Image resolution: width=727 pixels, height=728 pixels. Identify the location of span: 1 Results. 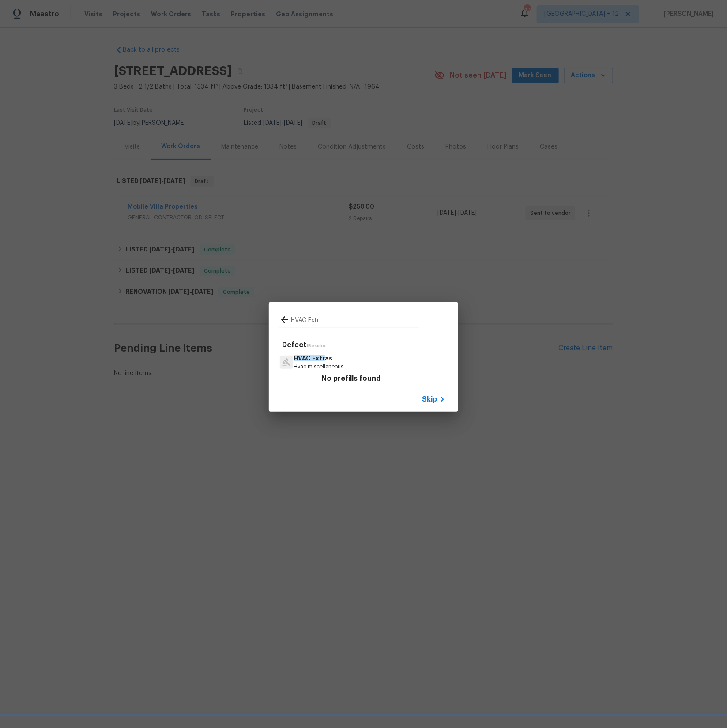
(316, 346).